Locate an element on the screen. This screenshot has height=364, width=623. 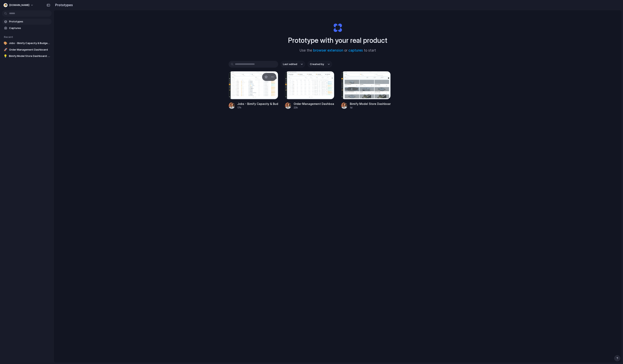
h1: Prototype with your real product is located at coordinates (338, 40).